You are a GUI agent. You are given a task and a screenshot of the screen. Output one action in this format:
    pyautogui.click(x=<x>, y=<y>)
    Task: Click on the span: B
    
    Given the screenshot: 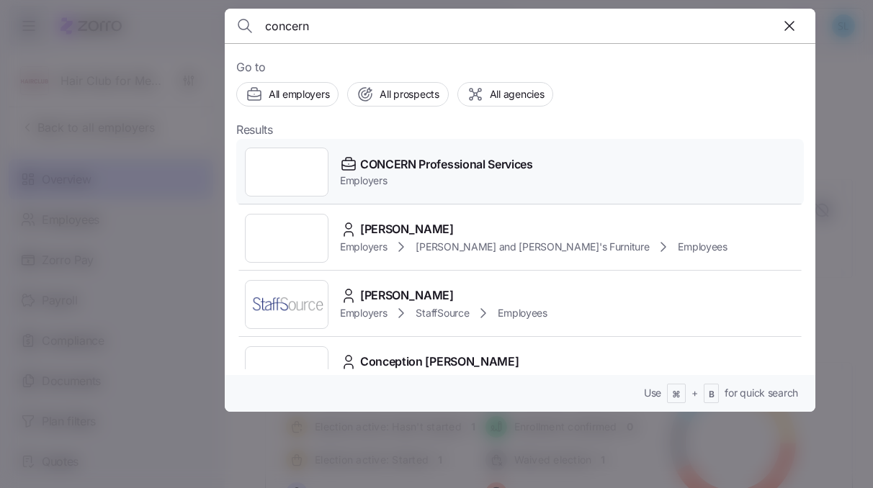 What is the action you would take?
    pyautogui.click(x=712, y=395)
    